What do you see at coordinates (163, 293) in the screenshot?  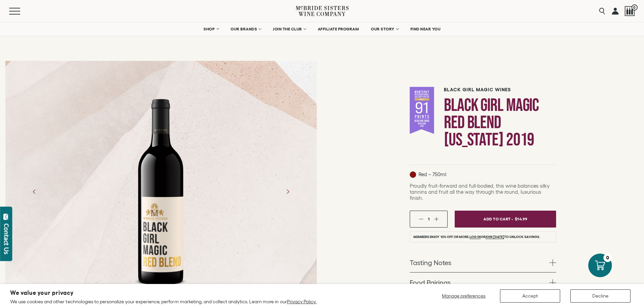 I see `h2: We value your privacy` at bounding box center [163, 293].